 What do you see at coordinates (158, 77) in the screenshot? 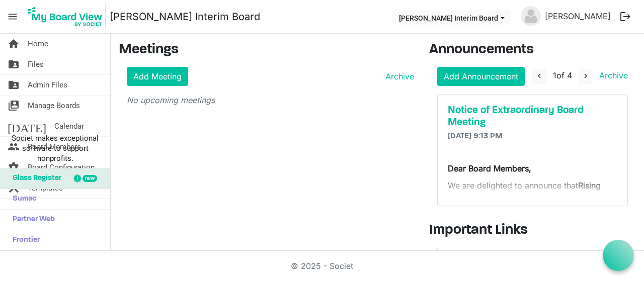
I see `a: Add Meeting` at bounding box center [158, 77].